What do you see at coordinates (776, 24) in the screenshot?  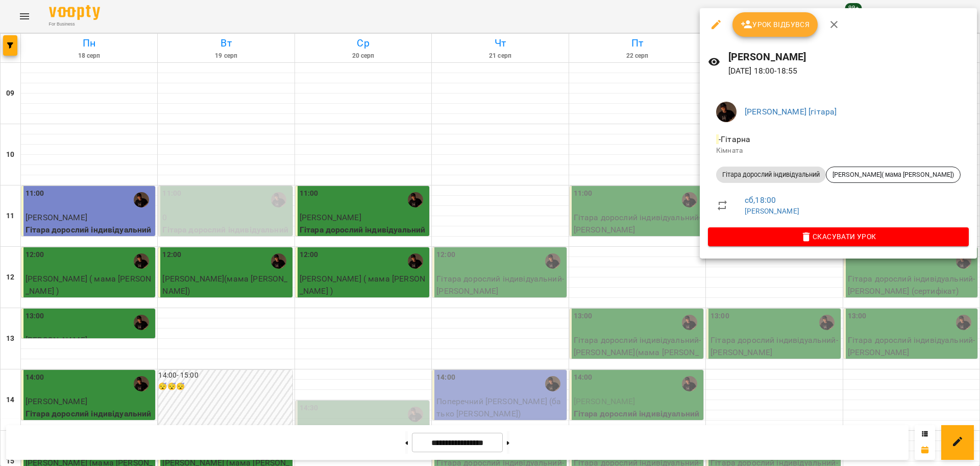 I see `span: Урок відбувся` at bounding box center [776, 24].